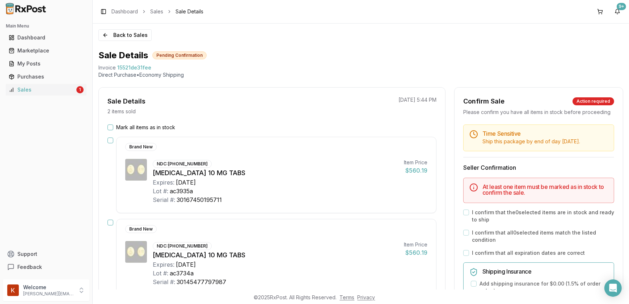 The width and height of the screenshot is (629, 304). What do you see at coordinates (126, 101) in the screenshot?
I see `div: Sale Details` at bounding box center [126, 101].